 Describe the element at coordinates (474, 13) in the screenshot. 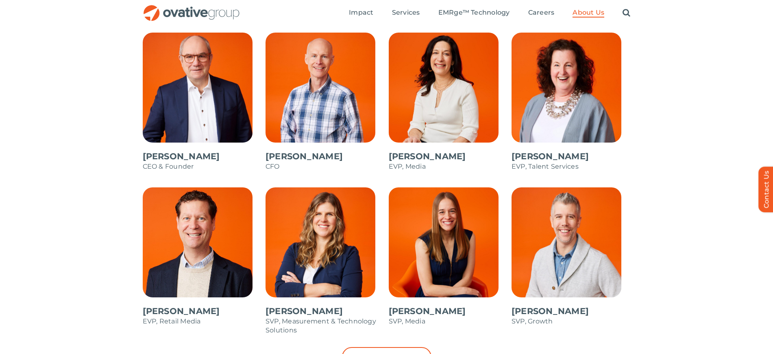

I see `span: EMRge™ Technology` at that location.